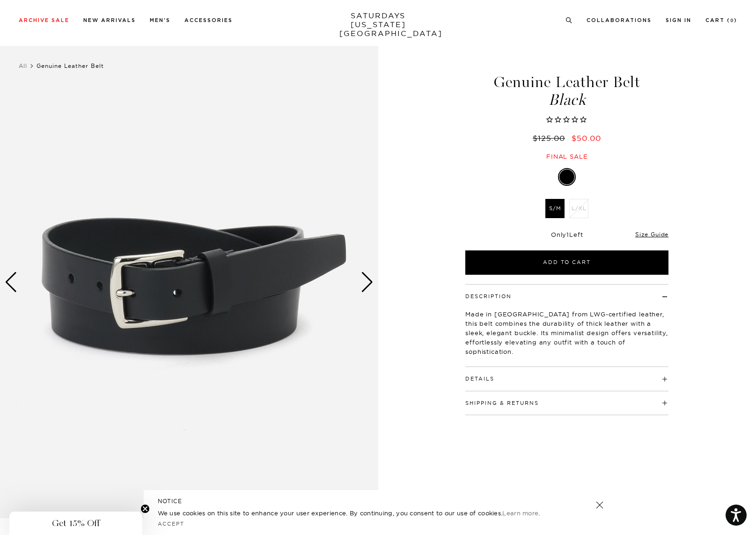 Image resolution: width=756 pixels, height=535 pixels. I want to click on span: Genuine Leather Belt, so click(70, 65).